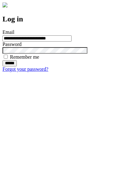 The image size is (140, 185). I want to click on a: Forgot your password?, so click(25, 69).